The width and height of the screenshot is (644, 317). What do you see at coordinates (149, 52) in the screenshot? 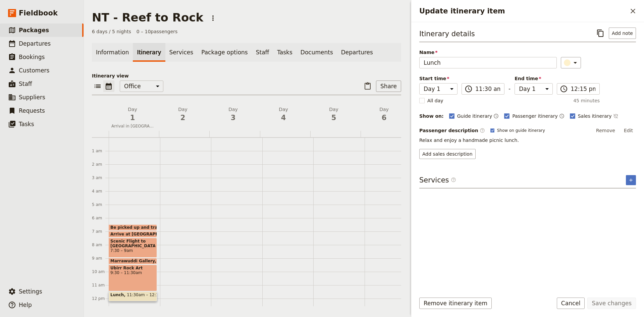
I see `a: Itinerary` at bounding box center [149, 52].